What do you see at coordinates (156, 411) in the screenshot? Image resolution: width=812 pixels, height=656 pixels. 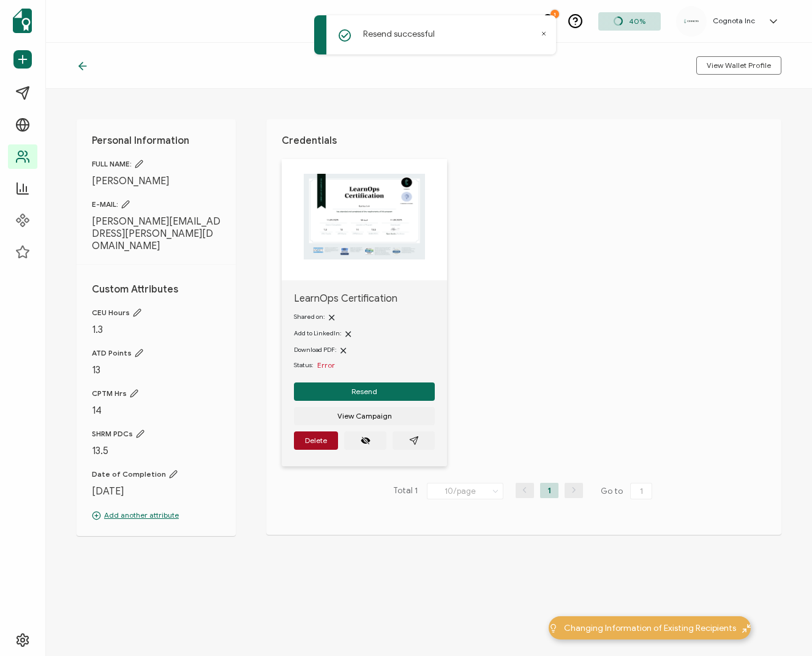 I see `span: 14` at bounding box center [156, 411].